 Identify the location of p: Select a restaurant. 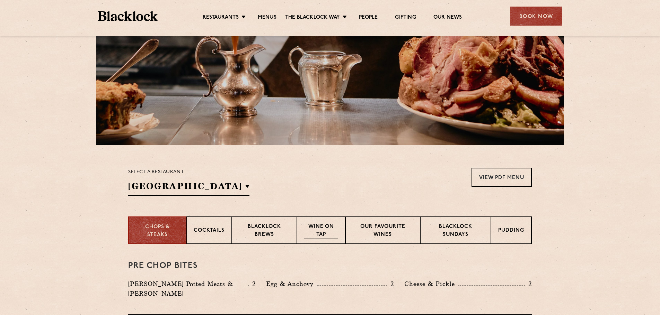
(189, 172).